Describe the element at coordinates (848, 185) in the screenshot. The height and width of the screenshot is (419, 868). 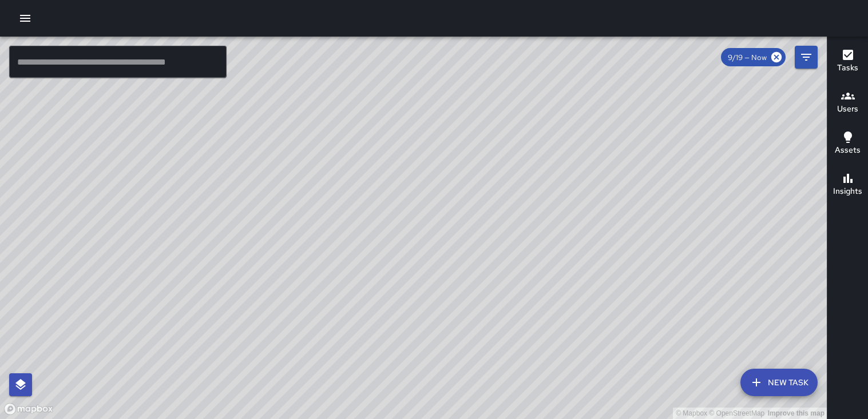
I see `button: Insights` at that location.